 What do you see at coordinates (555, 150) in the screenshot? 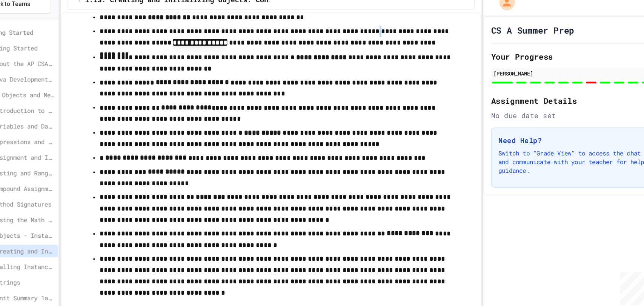
I see `p: Switch to "Grade View" to access the chat feature and communicate with your teacher for help and ...` at bounding box center [555, 150].